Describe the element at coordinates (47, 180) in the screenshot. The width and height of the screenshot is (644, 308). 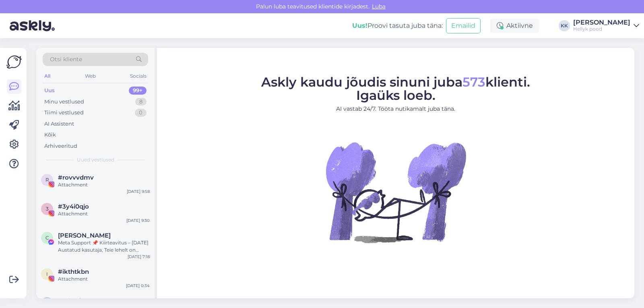
I see `span: r` at that location.